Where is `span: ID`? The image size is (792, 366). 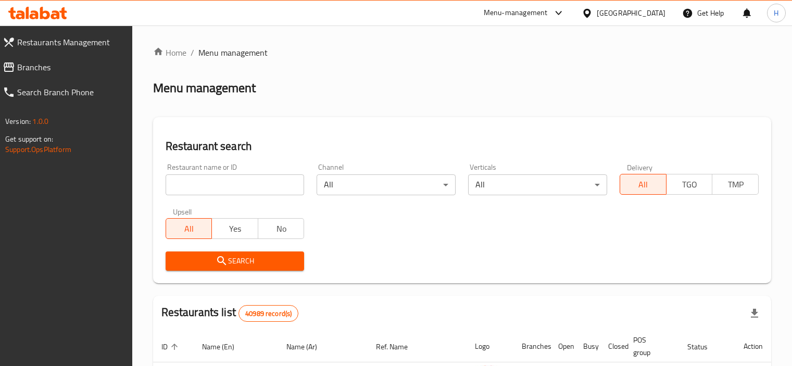
span: ID is located at coordinates (171, 347).